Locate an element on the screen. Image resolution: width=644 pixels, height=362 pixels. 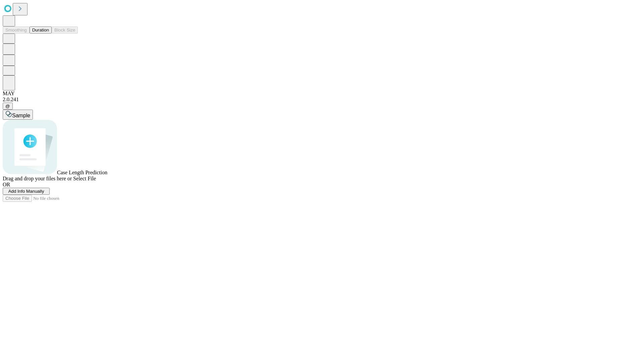
span: Case Length Prediction is located at coordinates (82, 172).